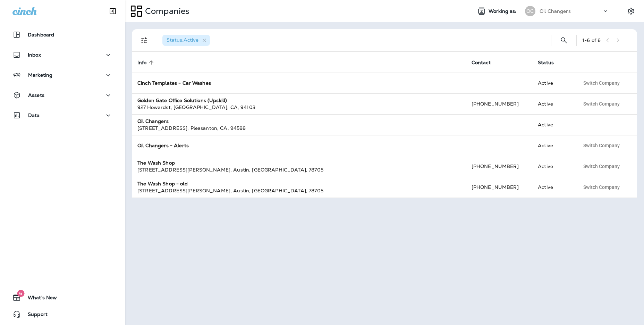  What do you see at coordinates (41, 35) in the screenshot?
I see `p: Dashboard` at bounding box center [41, 35].